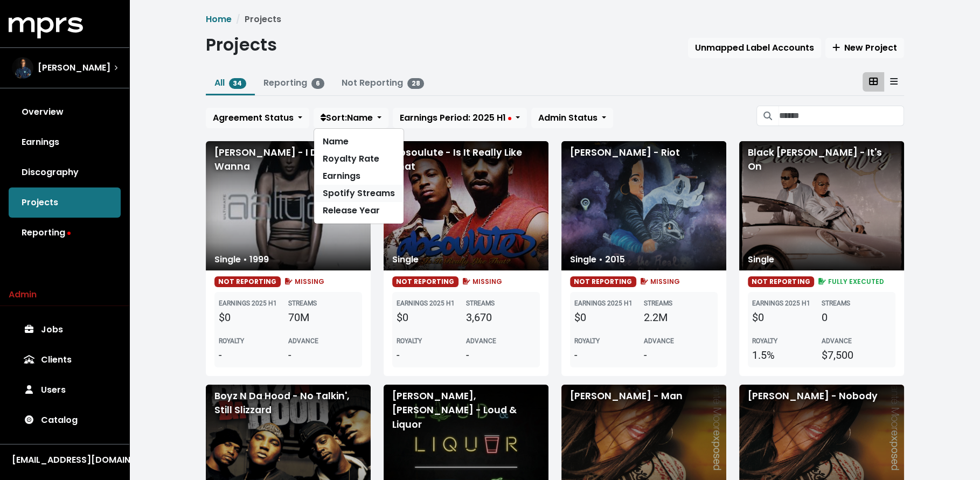  I want to click on span: 34, so click(237, 84).